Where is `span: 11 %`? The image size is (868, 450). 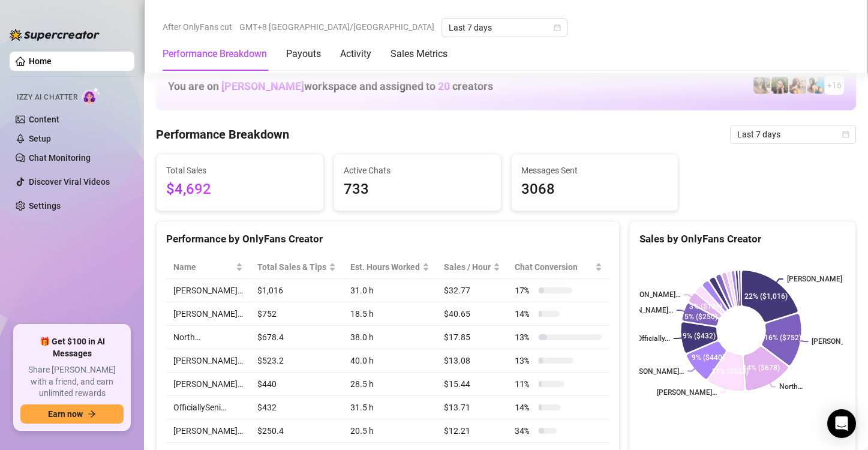 span: 11 % is located at coordinates (524, 384).